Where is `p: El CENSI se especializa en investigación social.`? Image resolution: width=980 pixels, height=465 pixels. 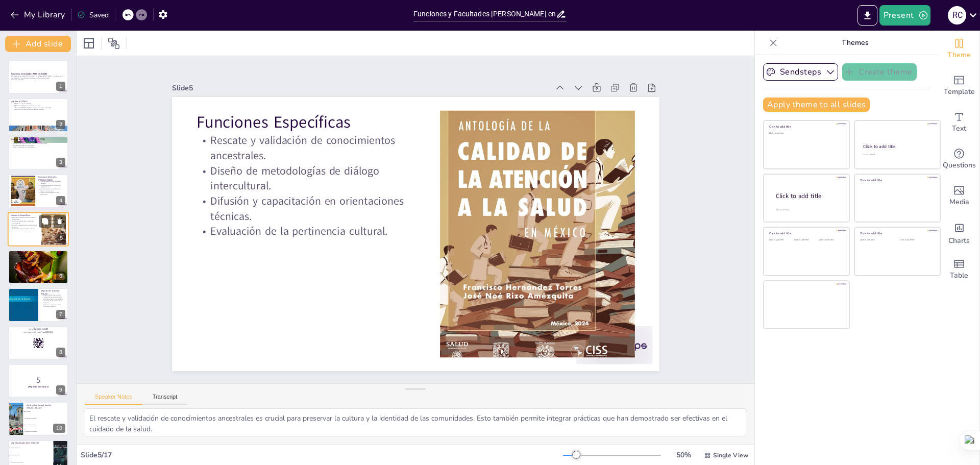 p: El CENSI se especializa en investigación social. is located at coordinates (39, 106).